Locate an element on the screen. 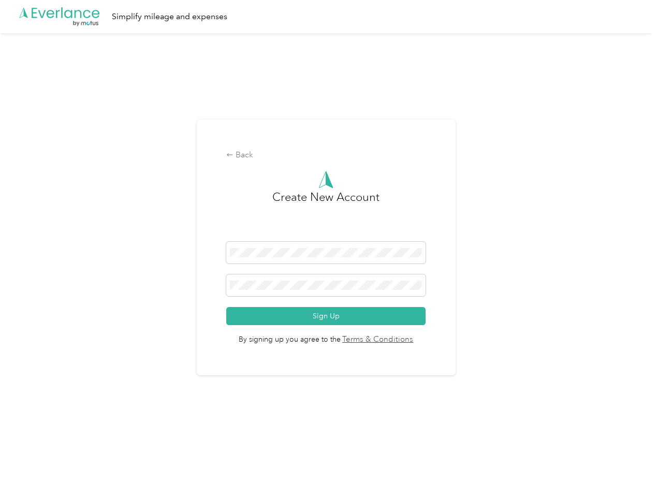 The width and height of the screenshot is (657, 497). span: By signing up you agree to the is located at coordinates (326, 336).